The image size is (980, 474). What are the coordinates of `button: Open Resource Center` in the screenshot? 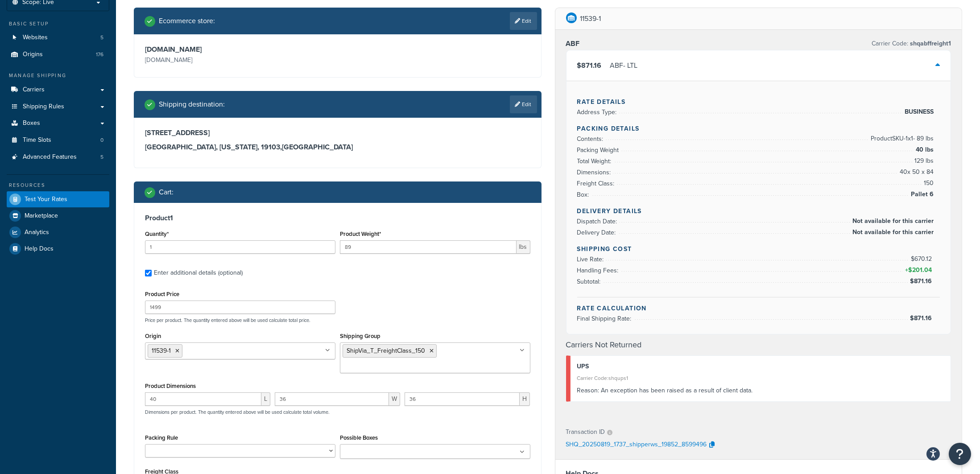 It's located at (961, 455).